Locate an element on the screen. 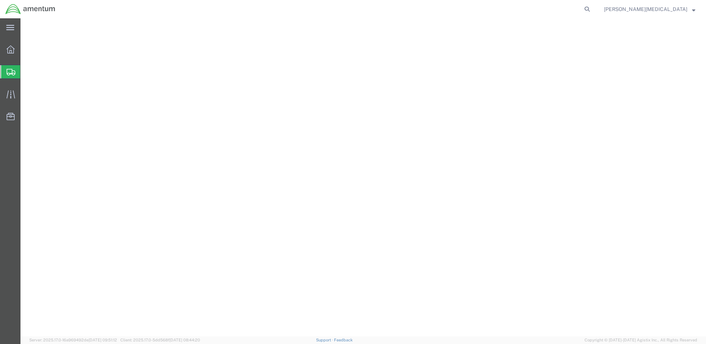 Image resolution: width=706 pixels, height=344 pixels. span: Client: 2025.17.0-5dd568f is located at coordinates (160, 339).